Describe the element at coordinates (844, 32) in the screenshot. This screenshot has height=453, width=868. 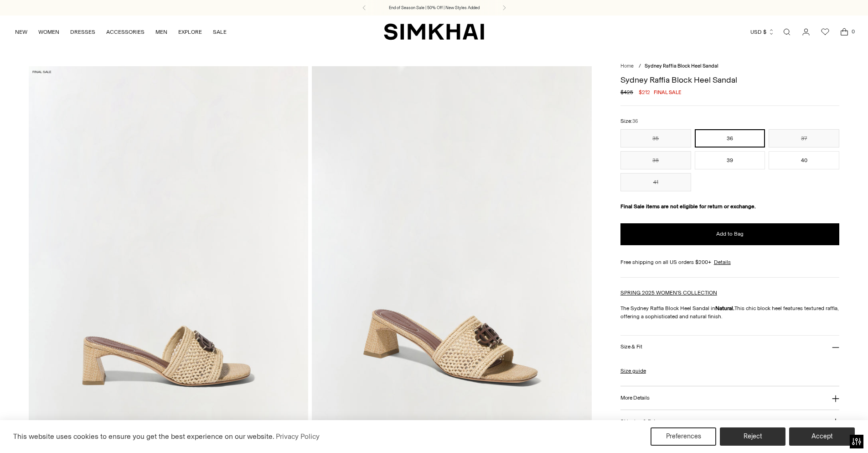
I see `a: Open cart modal` at that location.